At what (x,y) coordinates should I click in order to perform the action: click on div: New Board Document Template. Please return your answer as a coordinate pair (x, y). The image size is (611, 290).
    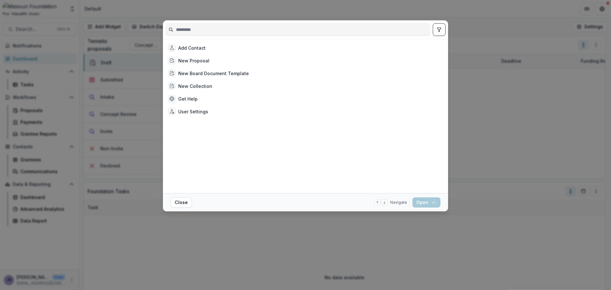
    Looking at the image, I should click on (214, 73).